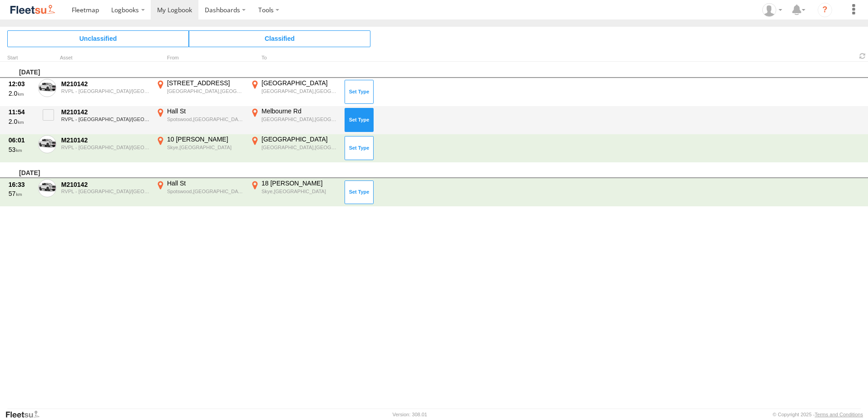 The width and height of the screenshot is (868, 419). What do you see at coordinates (21, 150) in the screenshot?
I see `div: 53` at bounding box center [21, 150].